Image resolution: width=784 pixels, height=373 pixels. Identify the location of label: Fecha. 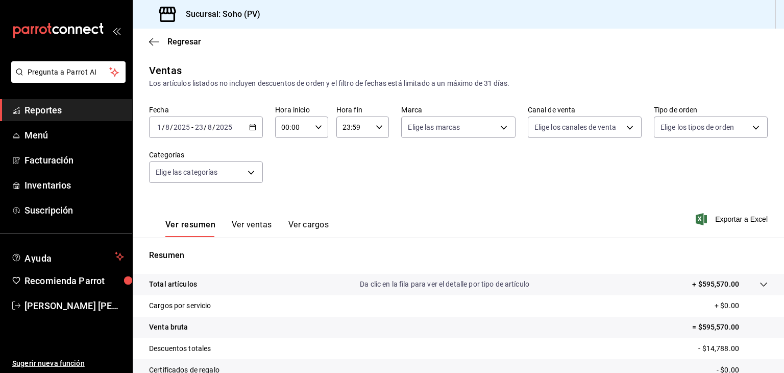
(206, 110).